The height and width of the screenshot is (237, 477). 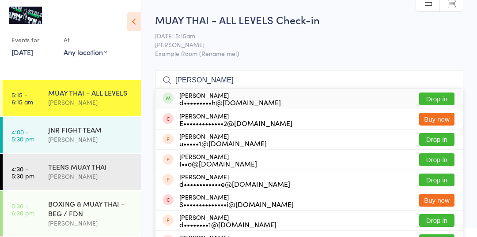 I want to click on h2: MUAY THAI - ALL LEVELS Check-in, so click(x=309, y=19).